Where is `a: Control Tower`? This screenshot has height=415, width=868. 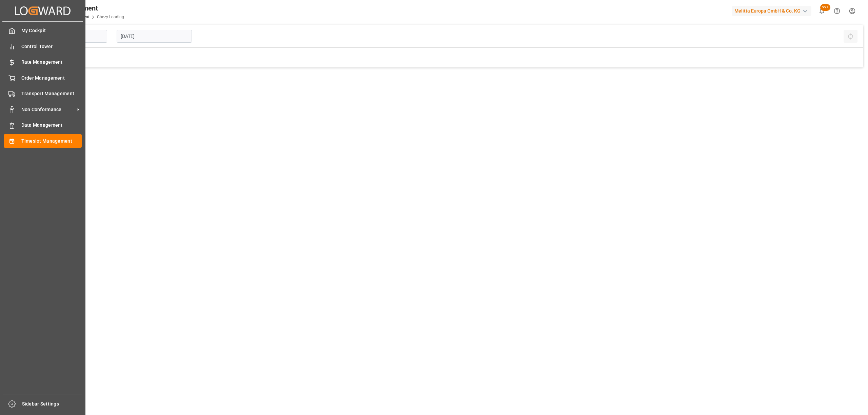
a: Control Tower is located at coordinates (43, 46).